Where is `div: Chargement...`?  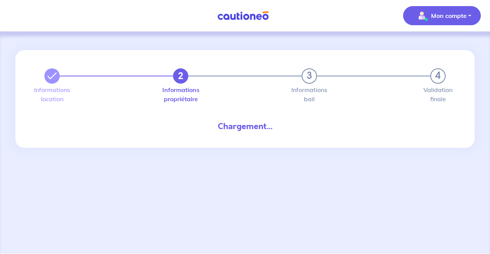
div: Chargement... is located at coordinates (245, 127).